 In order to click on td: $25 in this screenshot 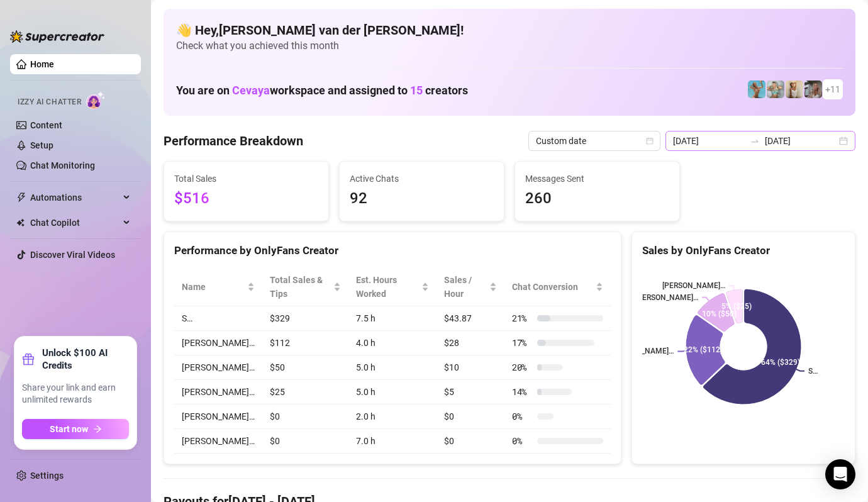, I will do `click(305, 392)`.